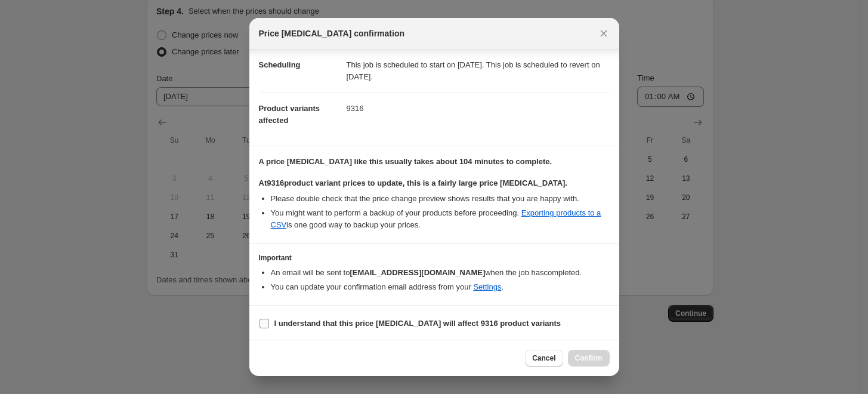 The image size is (868, 394). What do you see at coordinates (441, 287) in the screenshot?
I see `li: You can update your confirmation email address from your .` at bounding box center [441, 287].